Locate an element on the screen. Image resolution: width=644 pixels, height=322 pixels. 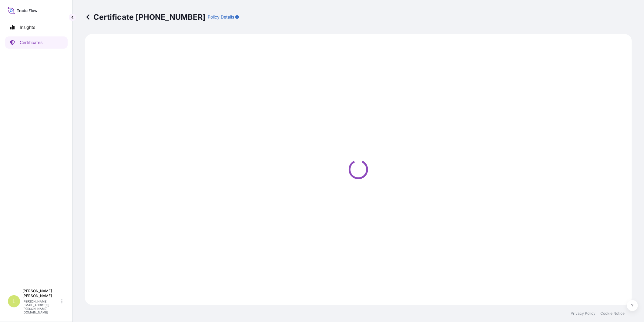
a: Cookie Notice is located at coordinates (613, 314).